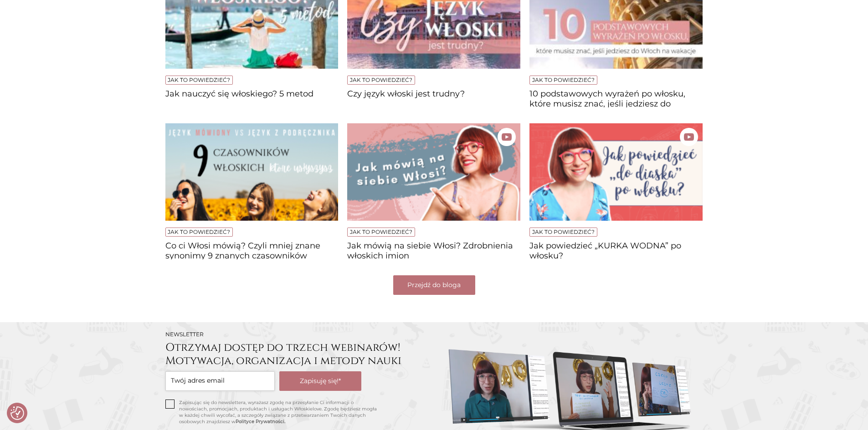  Describe the element at coordinates (297, 335) in the screenshot. I see `h2: Newsletter` at that location.